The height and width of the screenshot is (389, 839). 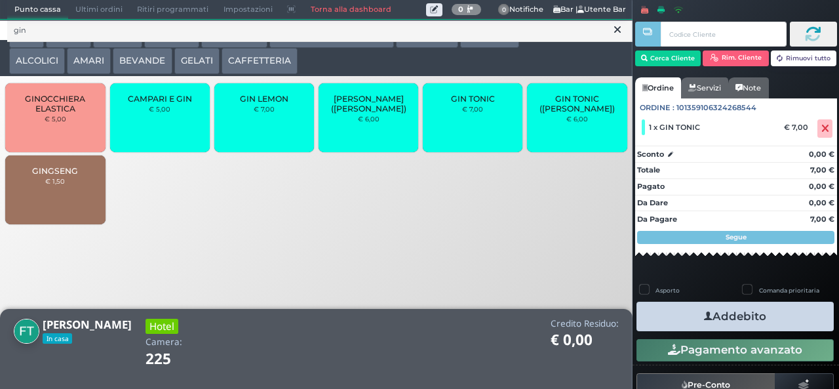 I want to click on span: GIN TONIC, so click(x=472, y=98).